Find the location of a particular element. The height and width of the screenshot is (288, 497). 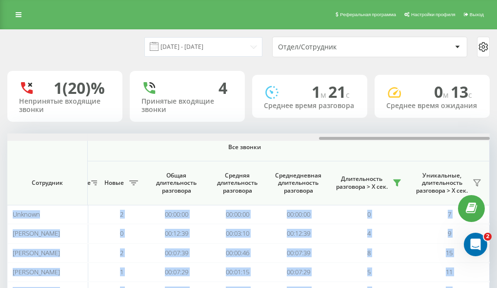

span: Настройки профиля is located at coordinates (434, 14).